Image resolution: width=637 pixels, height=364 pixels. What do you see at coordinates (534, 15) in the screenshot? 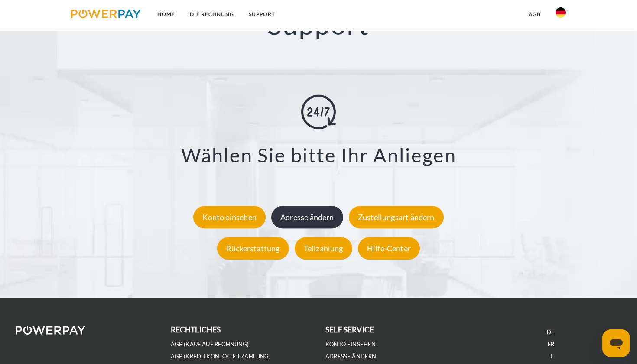
I see `a: agb` at bounding box center [534, 15].